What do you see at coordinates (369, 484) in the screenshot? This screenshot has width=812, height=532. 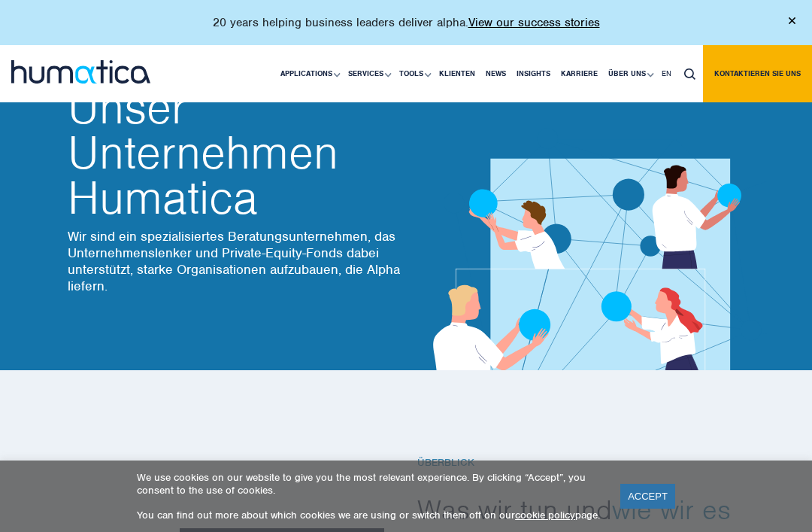 I see `p: We use cookies on our website to give you the most relevant experience. By clicking “Accept”, you...` at bounding box center [369, 484].